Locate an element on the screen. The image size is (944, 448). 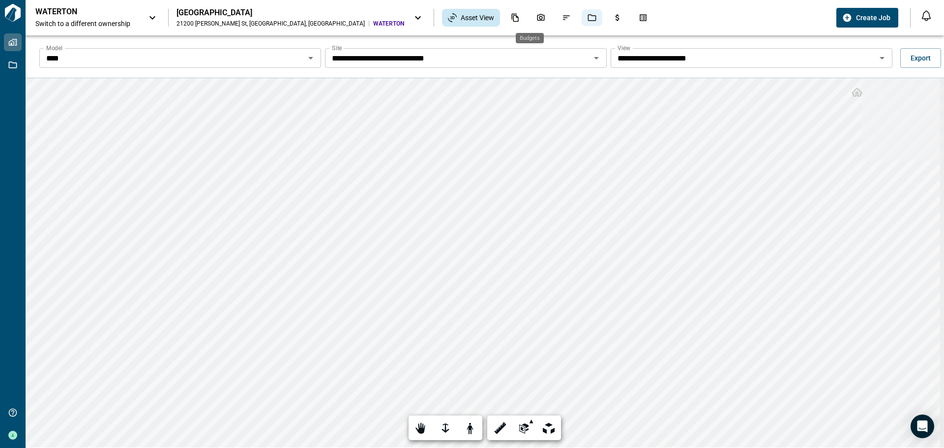
span: Switch to a different ownership is located at coordinates (87, 24).